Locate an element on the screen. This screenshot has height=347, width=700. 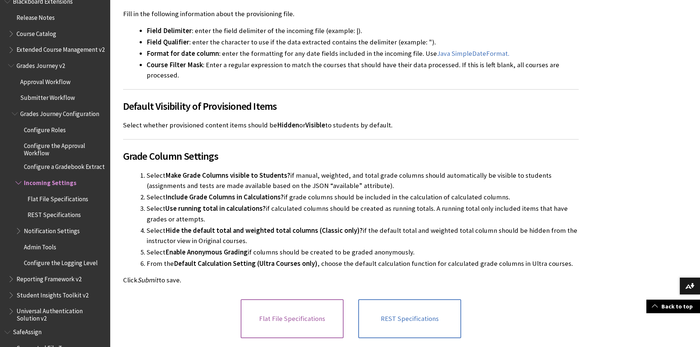
span: Make Grade Columns visible to Students? is located at coordinates (228, 175).